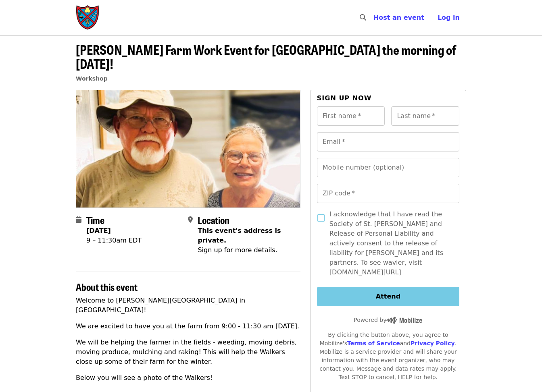  Describe the element at coordinates (188, 353) in the screenshot. I see `p: We will be helping the farmer in the fields - weeding, moving debris, moving produce, mulching an...` at that location.